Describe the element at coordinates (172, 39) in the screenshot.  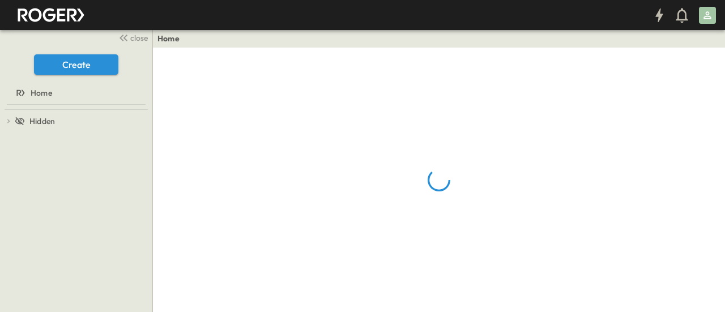
I see `nav: breadcrumbs` at that location.